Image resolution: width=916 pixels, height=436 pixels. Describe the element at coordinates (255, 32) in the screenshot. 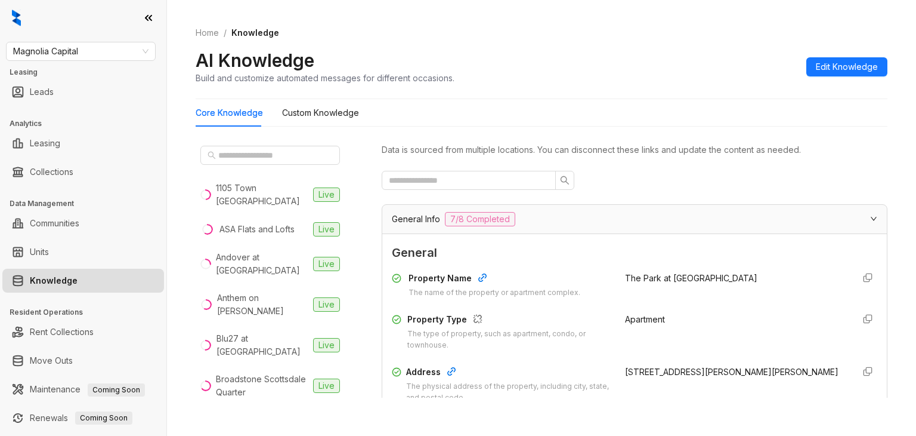

I see `span: Knowledge` at that location.